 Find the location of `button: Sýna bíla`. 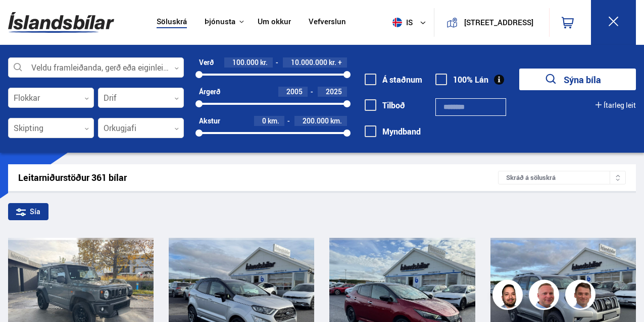

button: Sýna bíla is located at coordinates (577, 79).